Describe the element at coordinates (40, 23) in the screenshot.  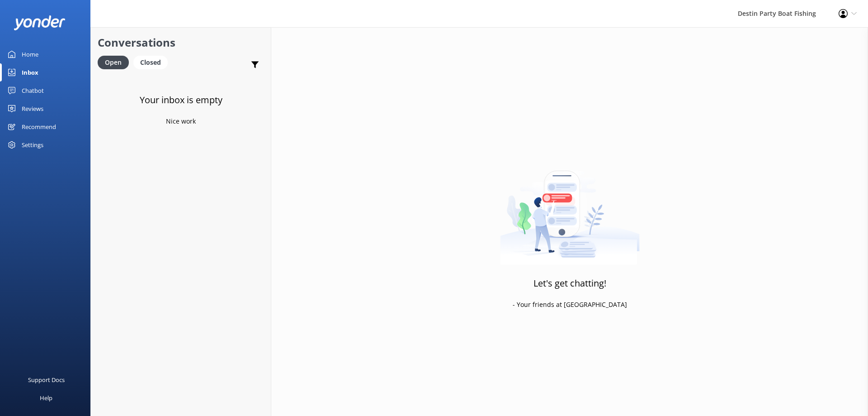
I see `img: yonder-white-logo.png` at that location.